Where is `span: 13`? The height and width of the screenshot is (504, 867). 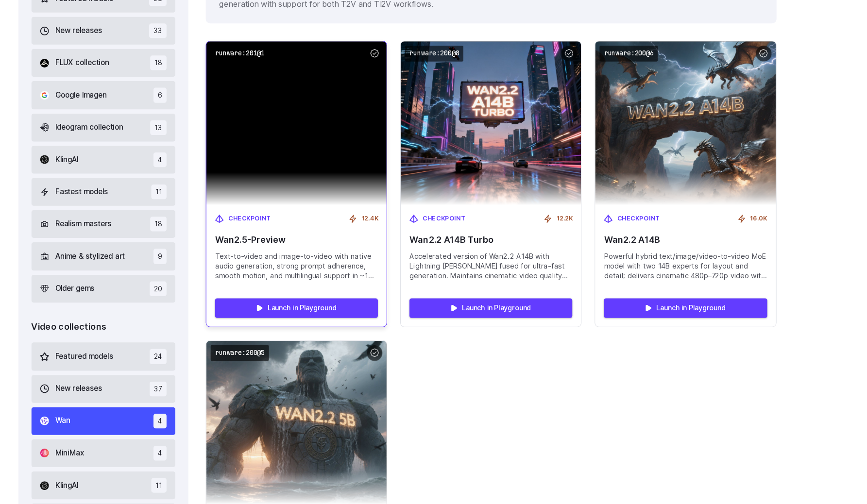
span: 13 is located at coordinates (221, 138).